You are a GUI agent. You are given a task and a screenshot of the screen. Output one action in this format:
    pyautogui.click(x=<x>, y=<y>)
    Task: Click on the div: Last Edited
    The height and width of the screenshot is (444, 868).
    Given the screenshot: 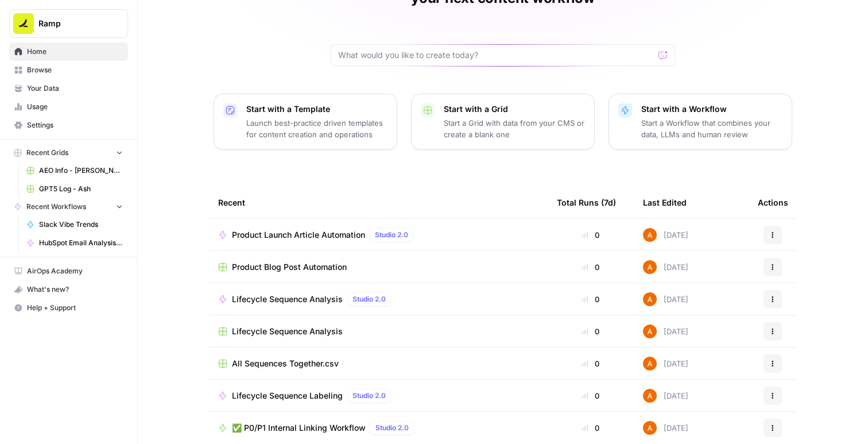 What is the action you would take?
    pyautogui.click(x=665, y=202)
    